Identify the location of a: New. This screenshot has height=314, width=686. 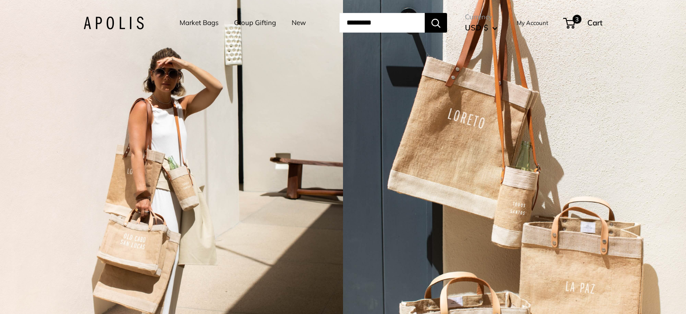
(299, 23).